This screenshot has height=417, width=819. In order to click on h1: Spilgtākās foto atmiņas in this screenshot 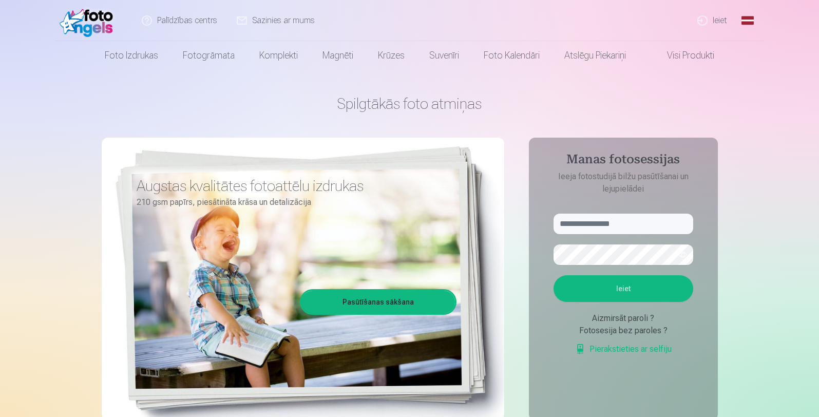, I will do `click(410, 104)`.